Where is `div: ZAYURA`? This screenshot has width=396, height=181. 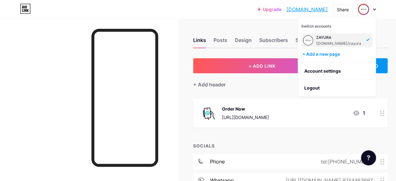 div: ZAYURA is located at coordinates (339, 38).